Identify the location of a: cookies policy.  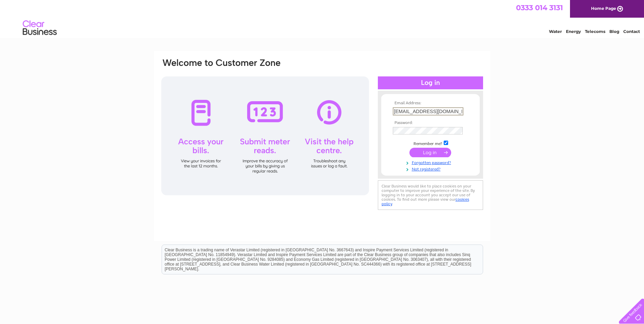
(425, 201).